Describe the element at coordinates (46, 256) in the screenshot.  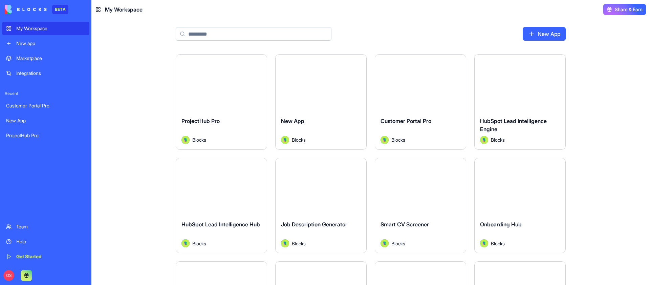
I see `a: Get Started` at that location.